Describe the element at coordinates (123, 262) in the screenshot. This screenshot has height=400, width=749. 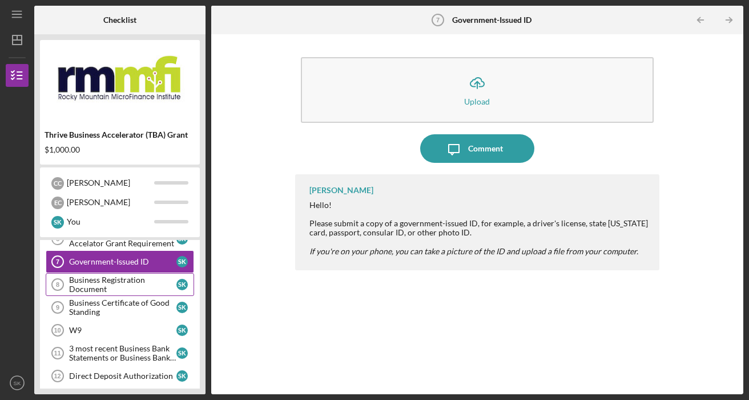
I see `div: Government-Issued ID` at that location.